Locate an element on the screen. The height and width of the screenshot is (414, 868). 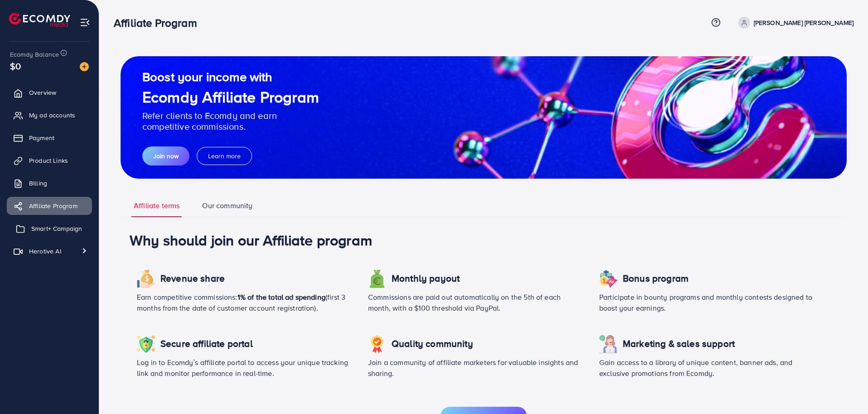
h4: Secure affiliate portal is located at coordinates (206, 344).